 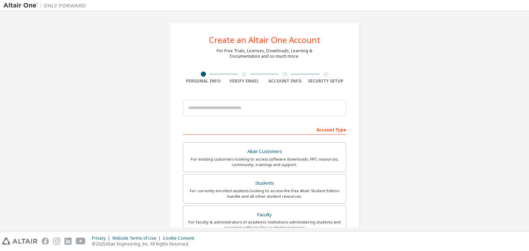 I want to click on div: Cookie Consent, so click(x=180, y=239).